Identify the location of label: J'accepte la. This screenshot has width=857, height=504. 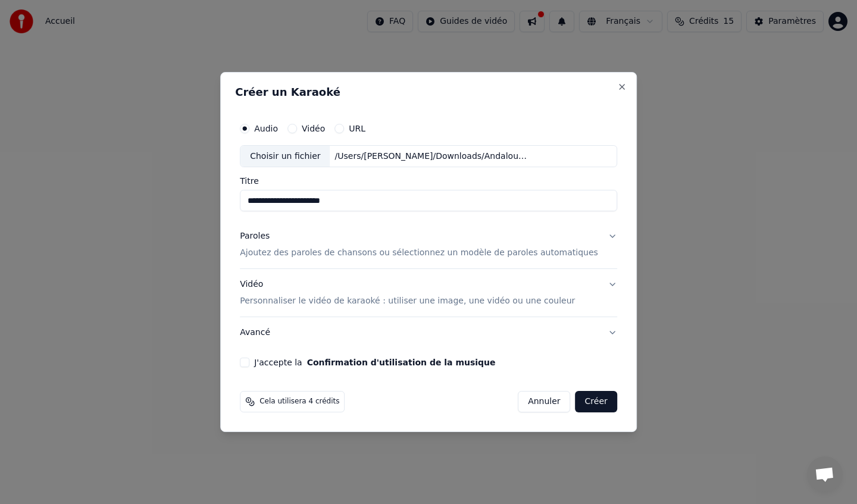
(374, 362).